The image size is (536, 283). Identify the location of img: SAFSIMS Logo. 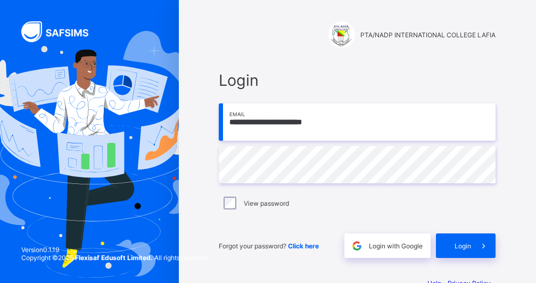
(61, 31).